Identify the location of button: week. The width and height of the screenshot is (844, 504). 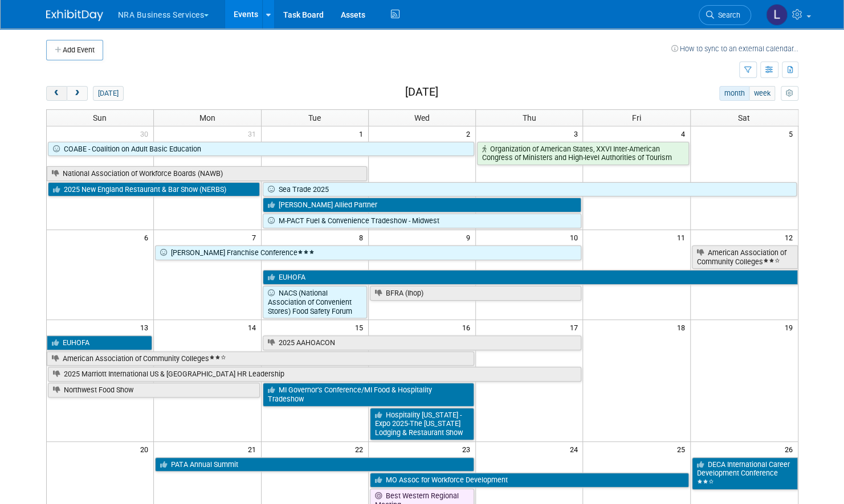
(762, 94).